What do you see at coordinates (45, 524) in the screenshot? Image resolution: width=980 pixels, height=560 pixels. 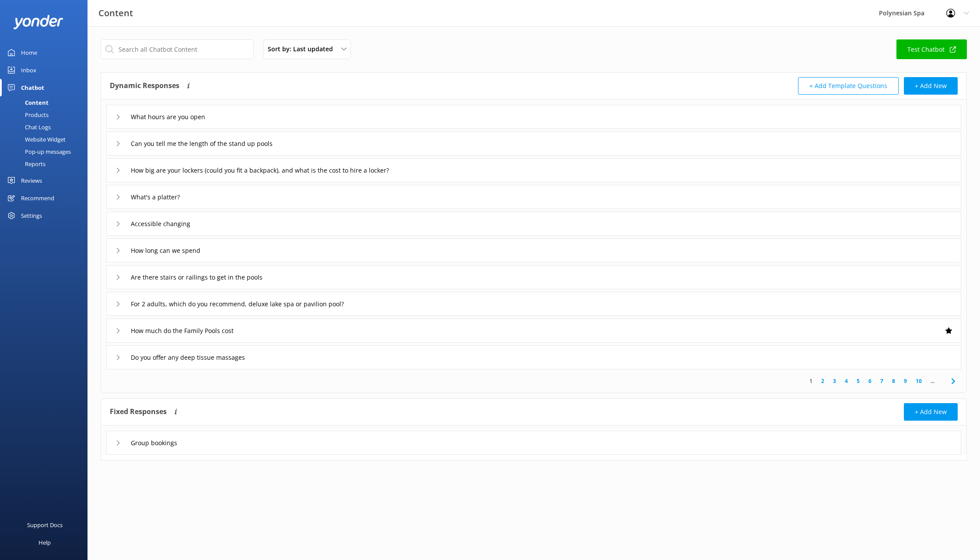 I see `div: Support Docs` at bounding box center [45, 524].